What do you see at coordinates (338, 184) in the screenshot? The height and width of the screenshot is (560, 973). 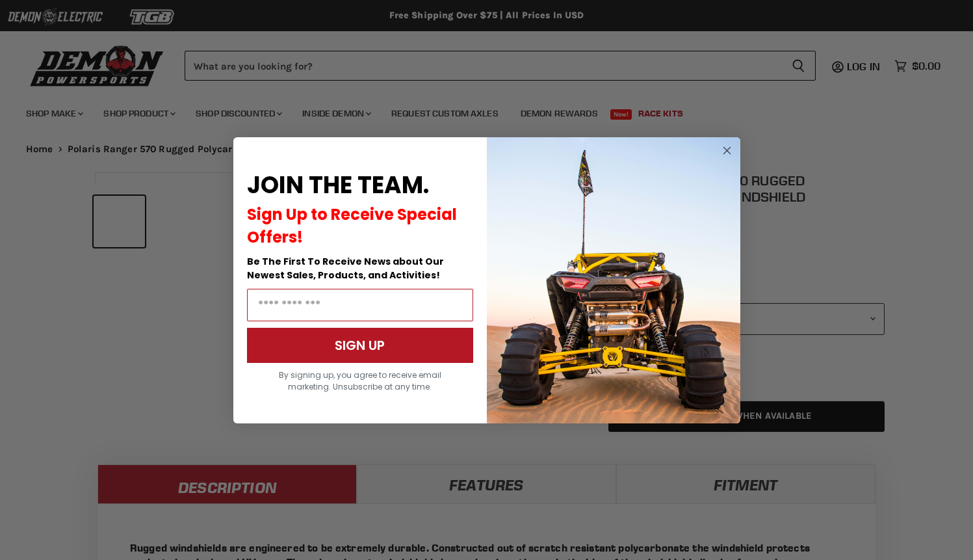 I see `span: JOIN THE TEAM.` at bounding box center [338, 184].